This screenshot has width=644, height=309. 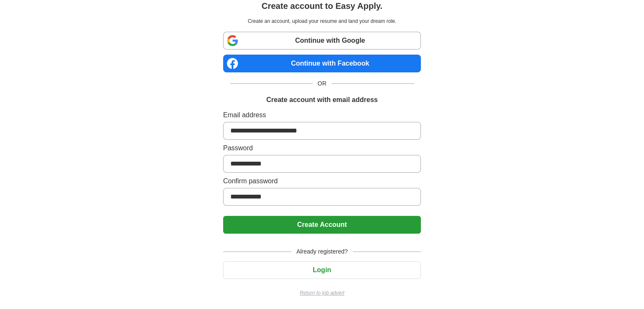 What do you see at coordinates (322, 270) in the screenshot?
I see `a: Login` at bounding box center [322, 270].